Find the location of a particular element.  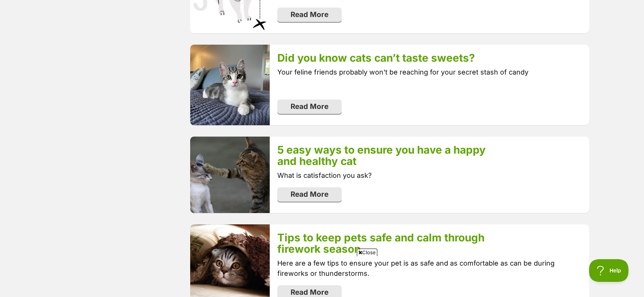

a: 5 easy ways to ensure you have a happy and healthy cat is located at coordinates (381, 155).